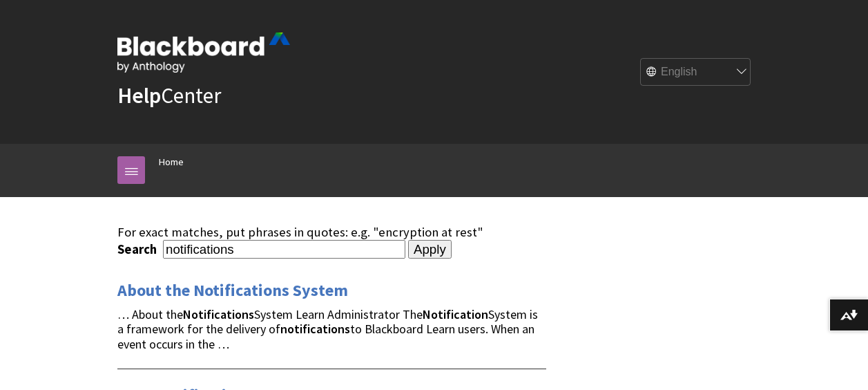 The height and width of the screenshot is (390, 868). Describe the element at coordinates (455, 314) in the screenshot. I see `strong: Notification` at that location.